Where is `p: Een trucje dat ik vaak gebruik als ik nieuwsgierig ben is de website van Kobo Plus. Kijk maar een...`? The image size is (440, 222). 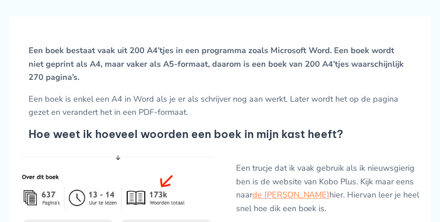 p: Een trucje dat ik vaak gebruik als ik nieuwsgierig ben is de website van Kobo Plus. Kijk maar een... is located at coordinates (328, 189).